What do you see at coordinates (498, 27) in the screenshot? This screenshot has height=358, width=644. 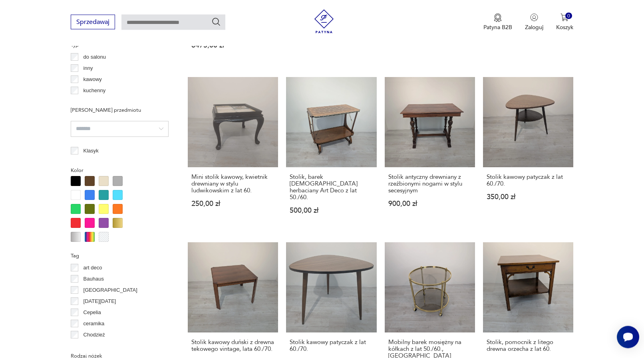 I see `p: Patyna B2B` at bounding box center [498, 27].